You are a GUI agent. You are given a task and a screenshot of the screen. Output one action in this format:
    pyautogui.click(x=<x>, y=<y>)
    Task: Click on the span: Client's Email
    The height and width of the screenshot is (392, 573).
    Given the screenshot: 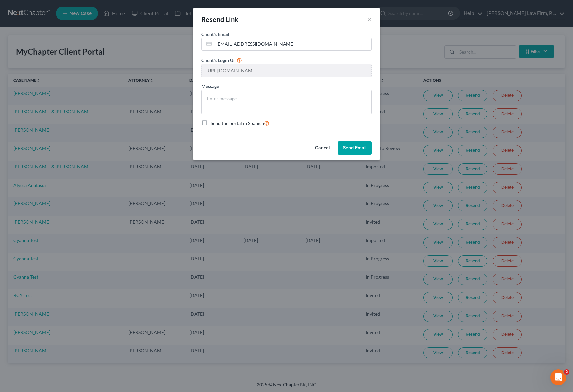 What is the action you would take?
    pyautogui.click(x=216, y=34)
    